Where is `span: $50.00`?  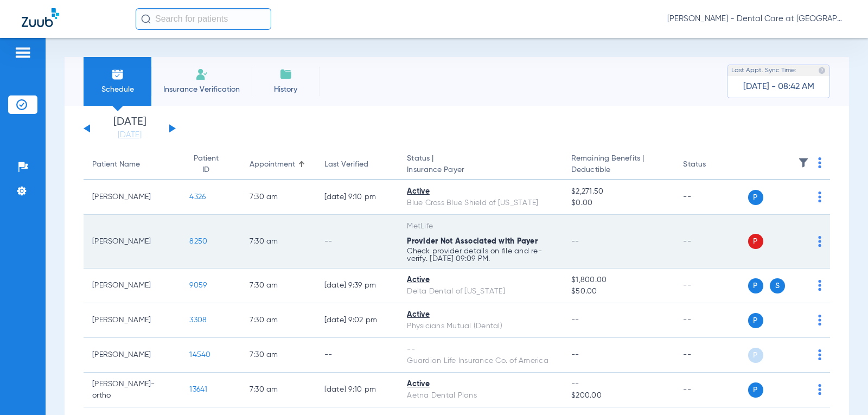 span: $50.00 is located at coordinates (618, 292).